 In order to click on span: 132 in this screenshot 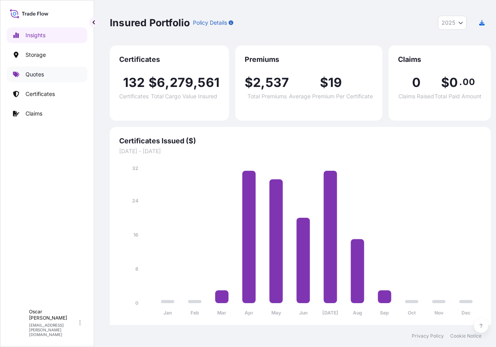, I will do `click(134, 83)`.